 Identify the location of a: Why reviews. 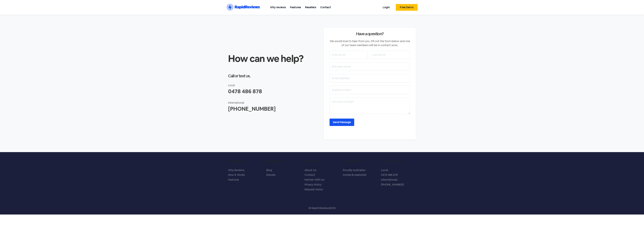
(278, 7).